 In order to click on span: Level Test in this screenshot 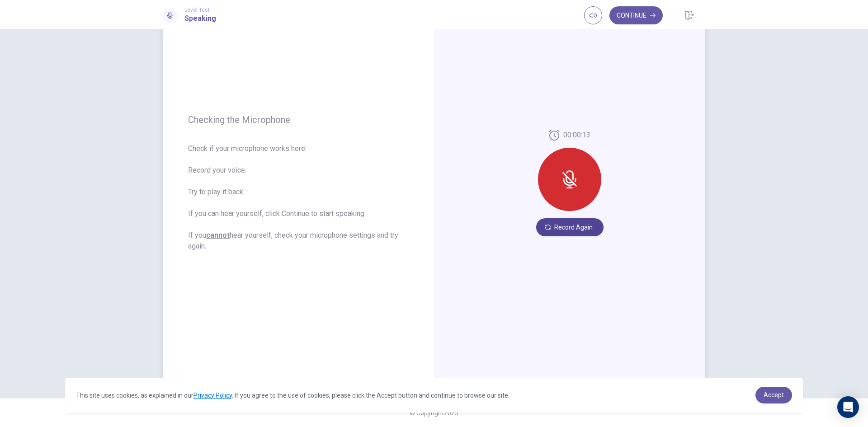, I will do `click(200, 10)`.